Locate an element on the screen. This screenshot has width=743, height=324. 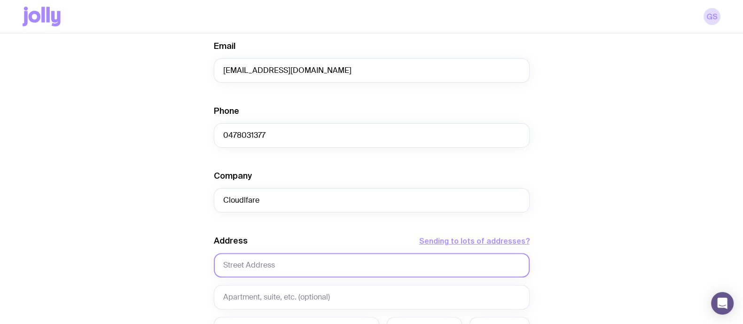
input: Street Address is located at coordinates (372, 265).